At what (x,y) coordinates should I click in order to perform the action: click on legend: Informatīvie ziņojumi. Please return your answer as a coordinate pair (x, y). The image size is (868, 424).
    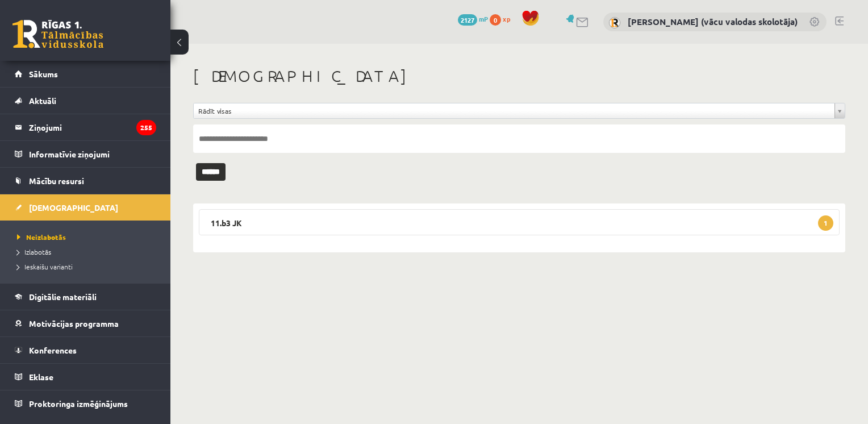
    Looking at the image, I should click on (92, 154).